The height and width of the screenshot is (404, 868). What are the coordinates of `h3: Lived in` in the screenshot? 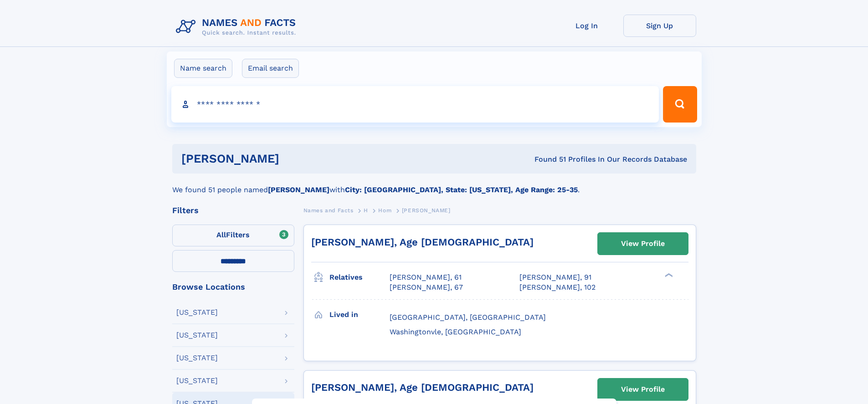 It's located at (359, 314).